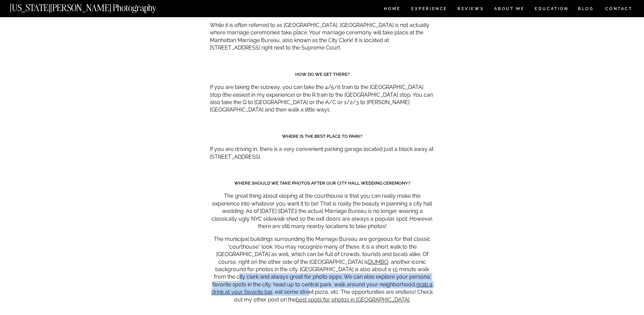  What do you see at coordinates (470, 10) in the screenshot?
I see `nav: REVIEWS` at bounding box center [470, 10].